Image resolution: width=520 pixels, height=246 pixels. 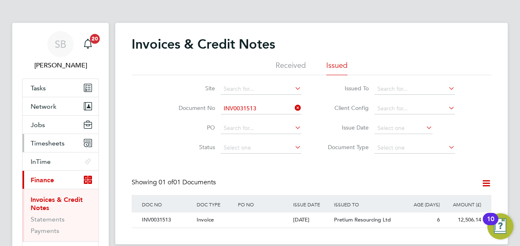 I want to click on button: Timesheets, so click(x=61, y=143).